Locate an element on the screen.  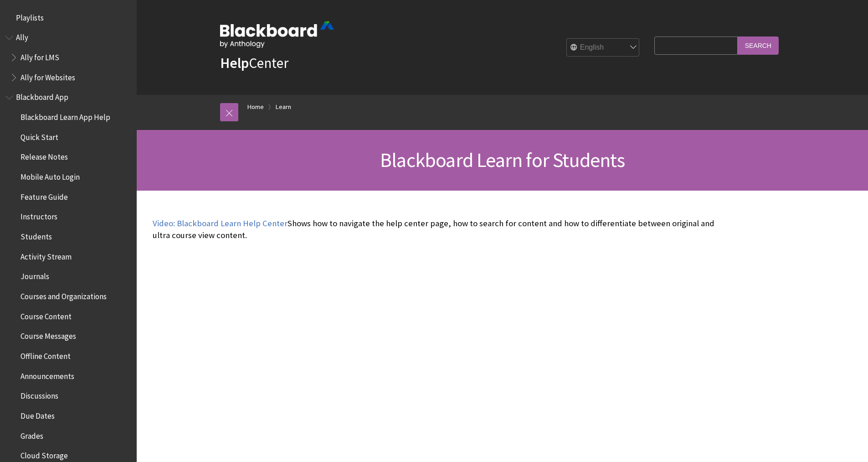
input: Search is located at coordinates (758, 45).